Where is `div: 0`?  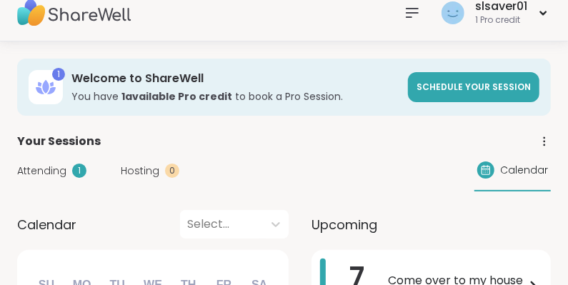
div: 0 is located at coordinates (172, 171).